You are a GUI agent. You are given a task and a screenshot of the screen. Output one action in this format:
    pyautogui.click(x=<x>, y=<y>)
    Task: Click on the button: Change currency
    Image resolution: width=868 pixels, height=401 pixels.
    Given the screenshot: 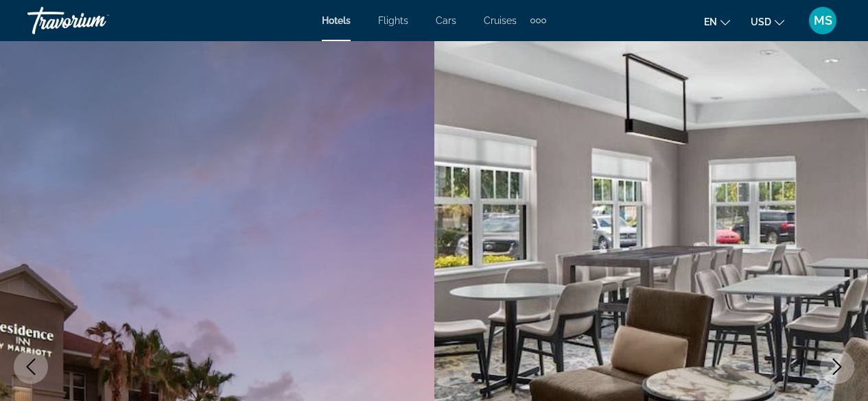 What is the action you would take?
    pyautogui.click(x=767, y=21)
    